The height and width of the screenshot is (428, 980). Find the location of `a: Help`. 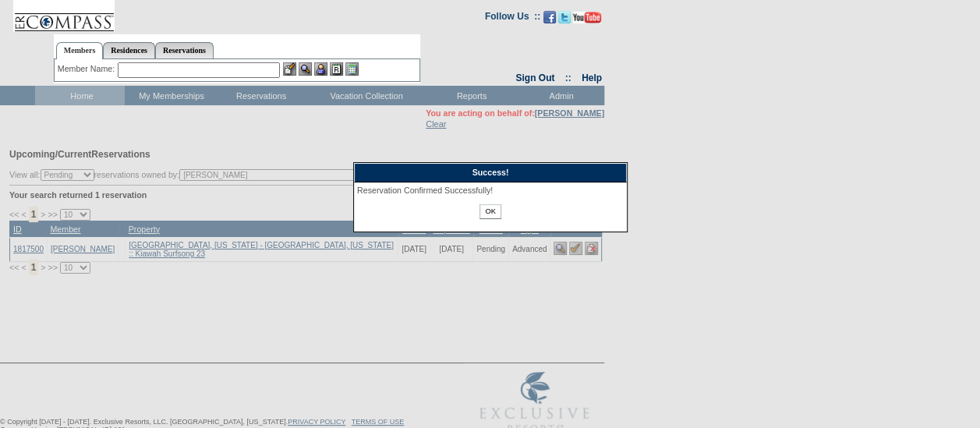

a: Help is located at coordinates (592, 78).